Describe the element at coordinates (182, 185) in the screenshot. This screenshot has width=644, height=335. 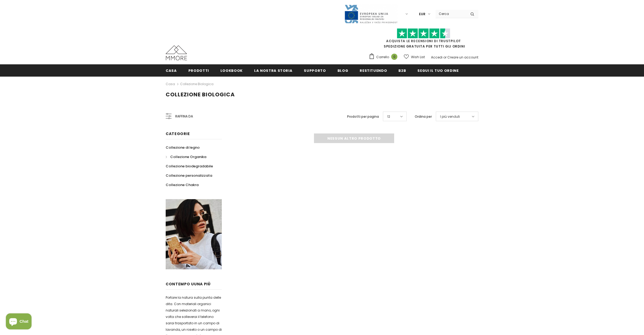
I see `span: Collezione Chakra` at that location.